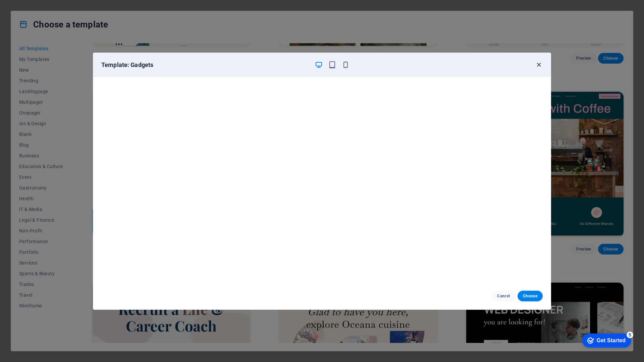 This screenshot has height=362, width=644. Describe the element at coordinates (205, 65) in the screenshot. I see `h6: Template: Gadgets` at that location.